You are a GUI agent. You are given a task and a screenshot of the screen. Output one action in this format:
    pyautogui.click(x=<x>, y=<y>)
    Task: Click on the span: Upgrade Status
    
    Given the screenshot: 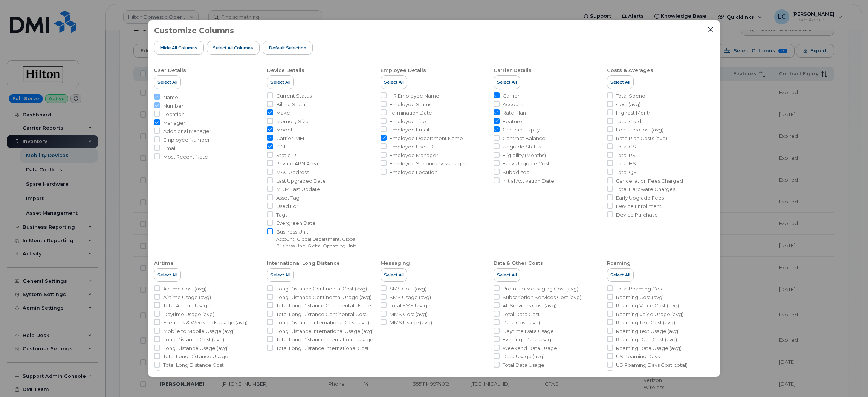 What is the action you would take?
    pyautogui.click(x=522, y=146)
    